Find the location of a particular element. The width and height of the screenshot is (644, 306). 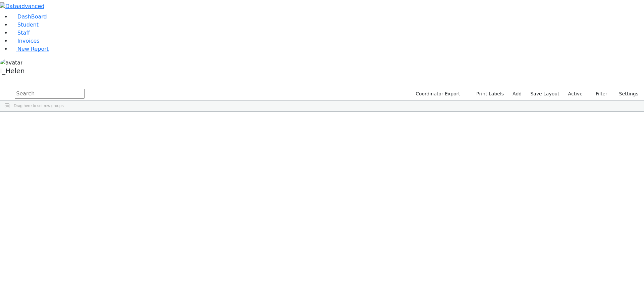

span: Drag here to set row groups is located at coordinates (38, 106).